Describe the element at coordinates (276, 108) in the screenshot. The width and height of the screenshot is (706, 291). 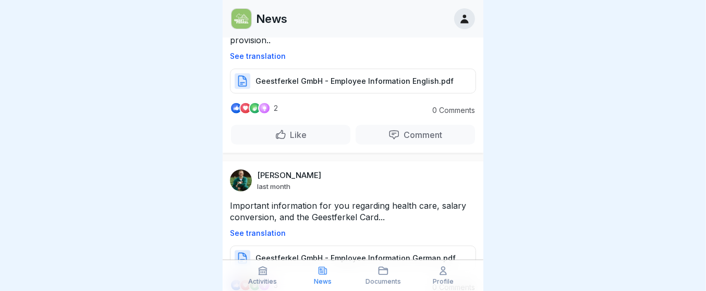
I see `font: 2` at that location.